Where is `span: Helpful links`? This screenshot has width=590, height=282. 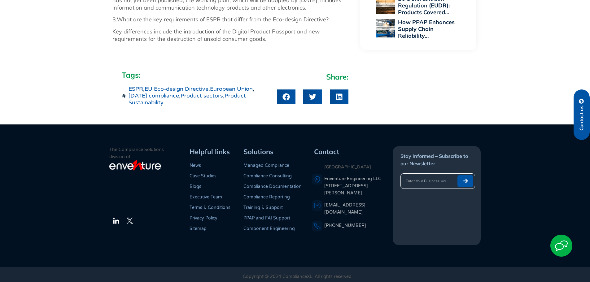 span: Helpful links is located at coordinates (210, 152).